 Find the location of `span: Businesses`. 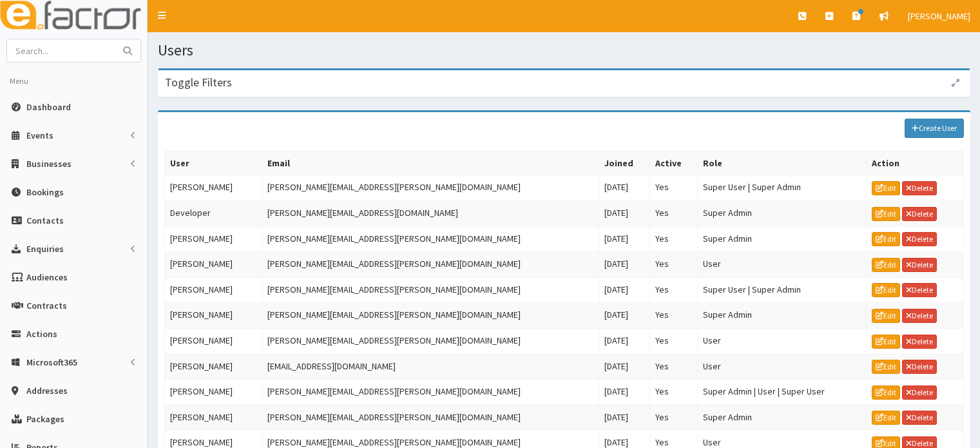

span: Businesses is located at coordinates (49, 164).